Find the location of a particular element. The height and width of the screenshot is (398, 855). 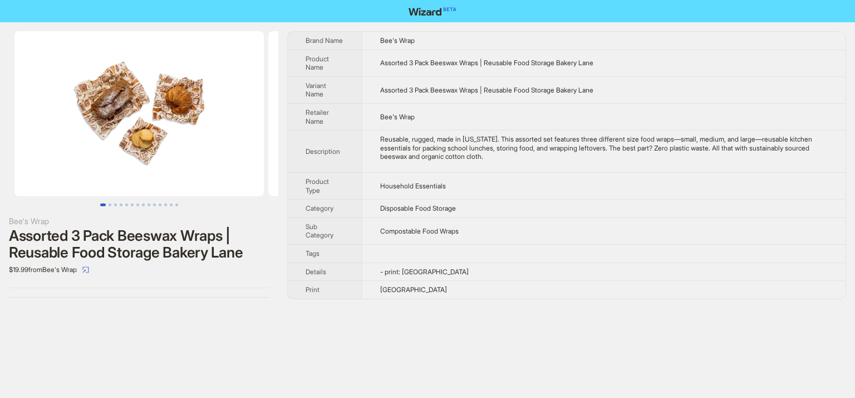

span: Disposable Food Storage is located at coordinates (418, 208).